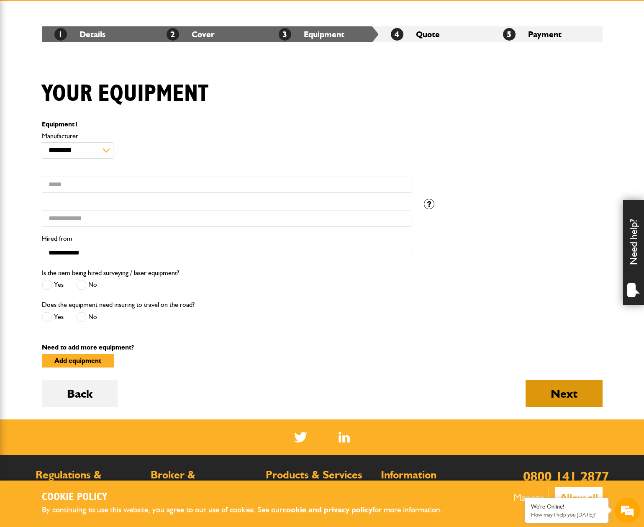  What do you see at coordinates (82, 136) in the screenshot?
I see `input: Enter your phone number` at bounding box center [82, 136].